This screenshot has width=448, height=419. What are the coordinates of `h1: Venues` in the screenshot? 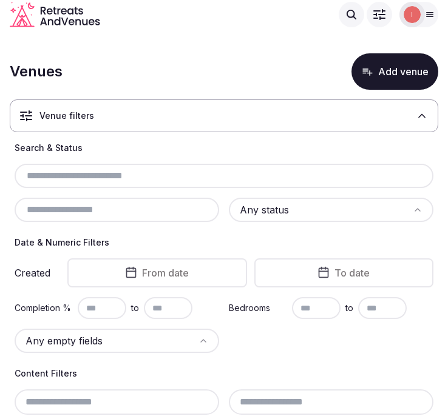 It's located at (36, 72).